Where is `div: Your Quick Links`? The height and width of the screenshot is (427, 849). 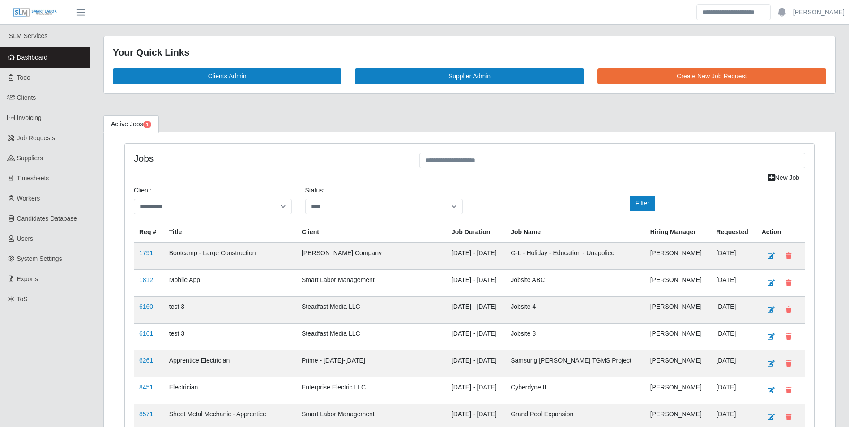
div: Your Quick Links is located at coordinates (470, 52).